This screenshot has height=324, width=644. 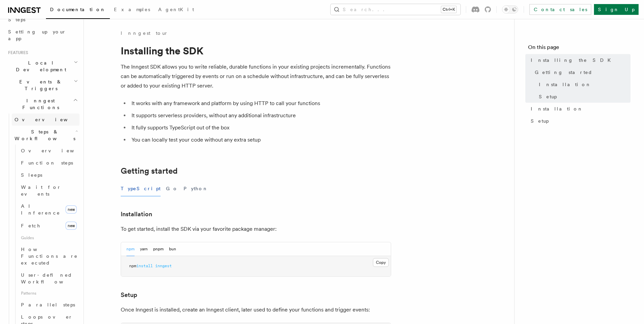 I want to click on li: It fully supports TypeScript out of the box, so click(x=260, y=128).